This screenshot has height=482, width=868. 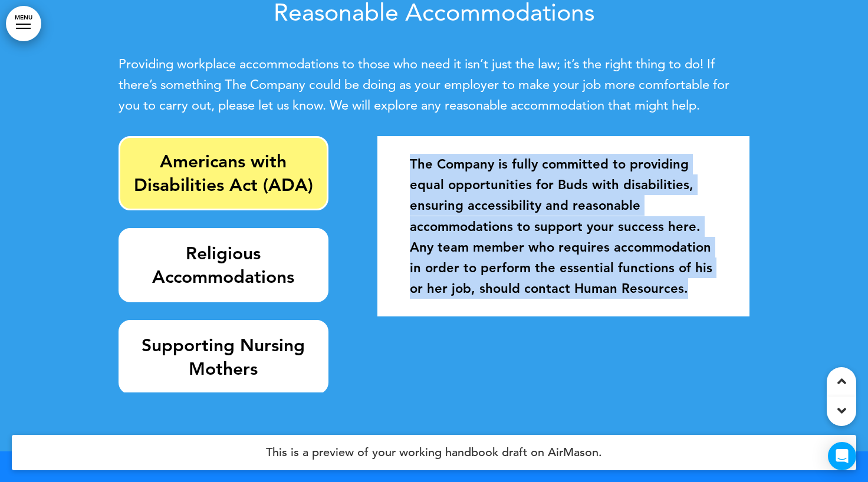 What do you see at coordinates (222, 265) in the screenshot?
I see `strong: Religious Accommodations` at bounding box center [222, 265].